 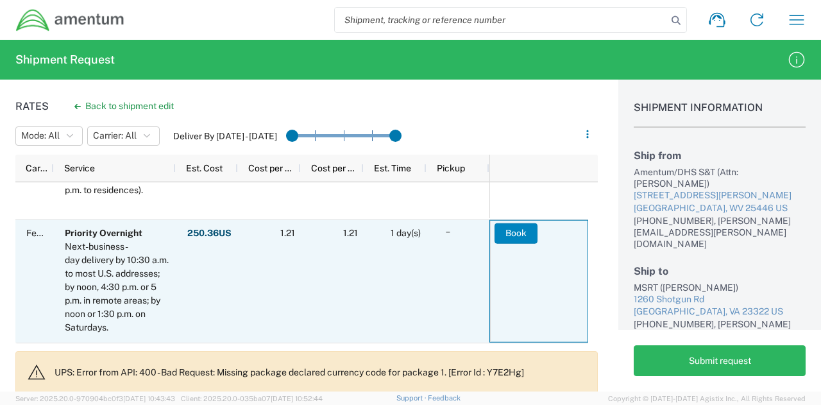 I want to click on h2: Ship to, so click(x=720, y=271).